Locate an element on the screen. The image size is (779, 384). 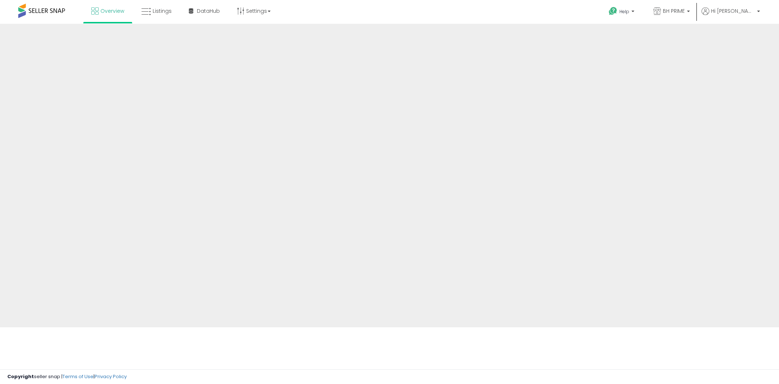
span: Listings is located at coordinates (162, 11).